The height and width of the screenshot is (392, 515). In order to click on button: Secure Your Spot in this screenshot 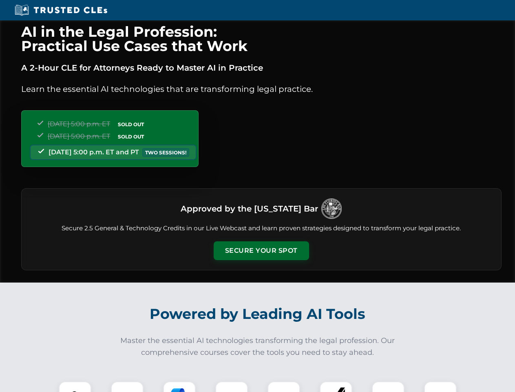, I will do `click(262, 251)`.